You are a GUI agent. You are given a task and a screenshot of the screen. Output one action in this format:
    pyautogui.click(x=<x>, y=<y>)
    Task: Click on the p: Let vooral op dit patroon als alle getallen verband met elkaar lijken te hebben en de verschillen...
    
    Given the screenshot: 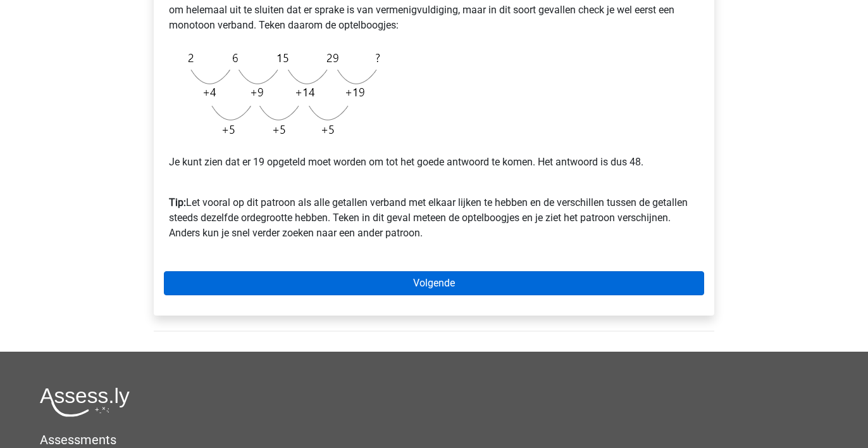 What is the action you would take?
    pyautogui.click(x=434, y=210)
    